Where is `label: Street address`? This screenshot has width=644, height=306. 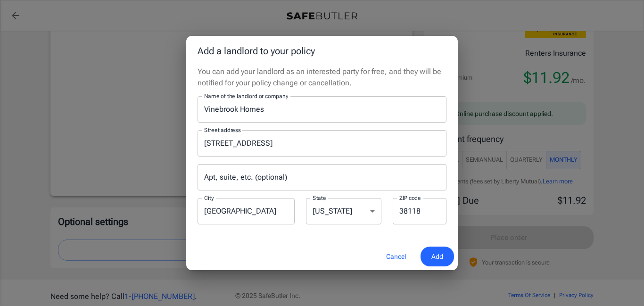 label: Street address is located at coordinates (222, 130).